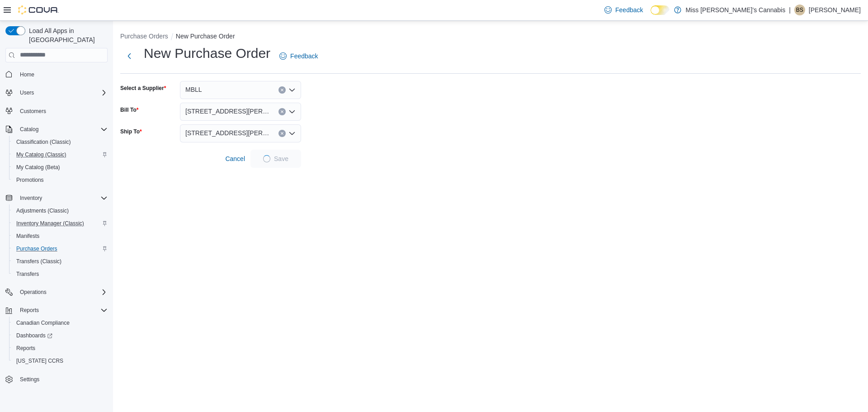  Describe the element at coordinates (129, 56) in the screenshot. I see `button: Next` at that location.